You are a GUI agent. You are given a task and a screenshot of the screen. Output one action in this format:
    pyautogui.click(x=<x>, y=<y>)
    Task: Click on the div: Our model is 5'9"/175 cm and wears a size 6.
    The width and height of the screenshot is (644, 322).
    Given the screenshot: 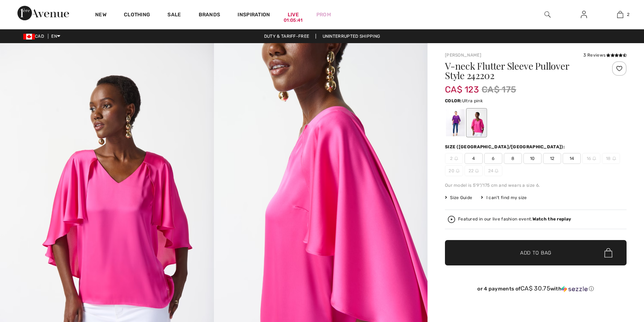 What is the action you would take?
    pyautogui.click(x=536, y=185)
    